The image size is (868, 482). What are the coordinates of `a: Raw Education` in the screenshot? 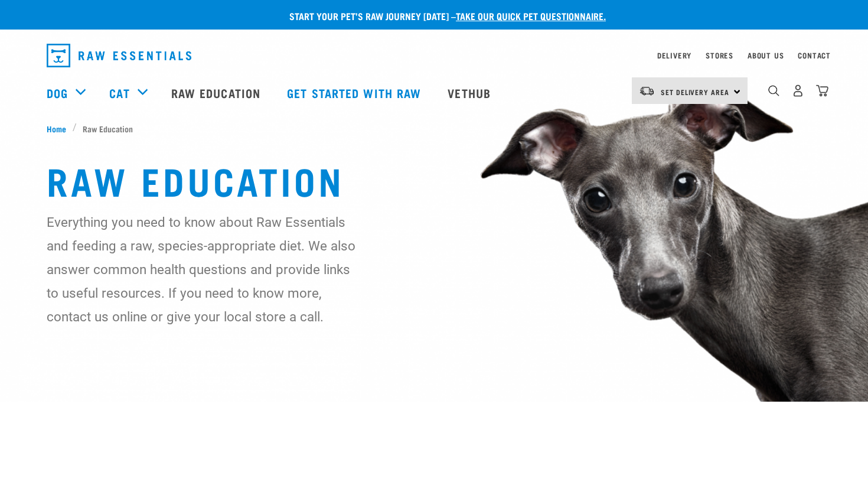 It's located at (217, 93).